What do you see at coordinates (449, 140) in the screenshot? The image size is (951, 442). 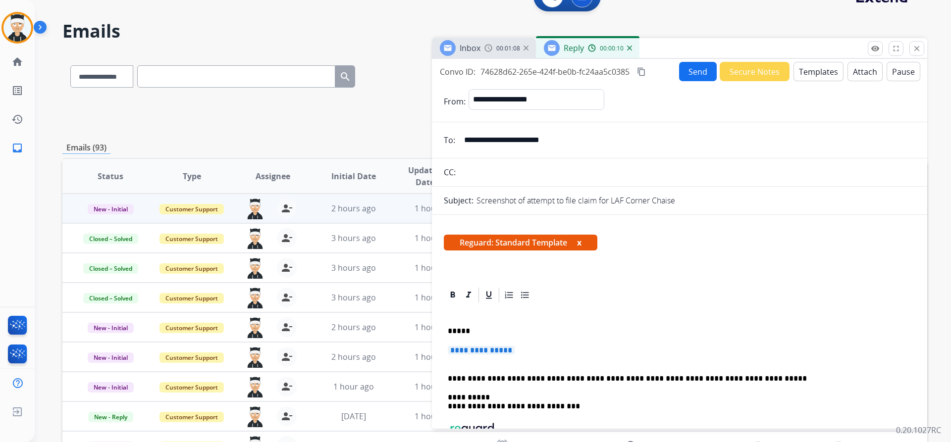 I see `p: To:` at bounding box center [449, 140].